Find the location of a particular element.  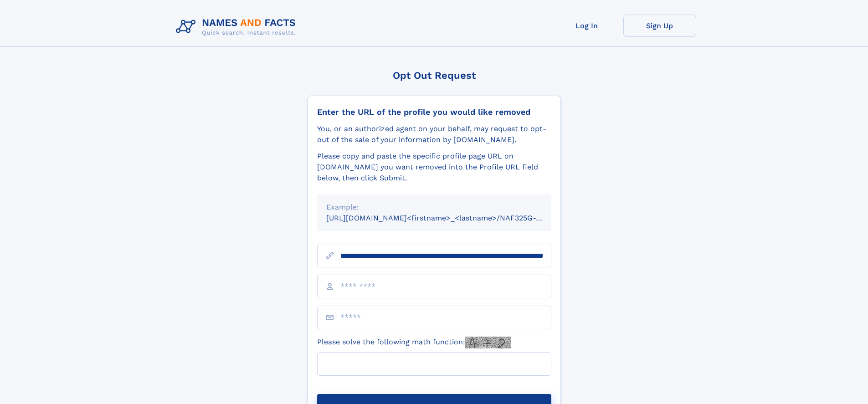

div: Example: is located at coordinates (434, 207).